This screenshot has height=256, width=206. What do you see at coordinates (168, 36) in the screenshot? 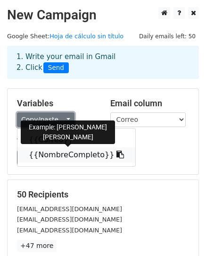
I see `a: Daily emails left: 50` at bounding box center [168, 36].